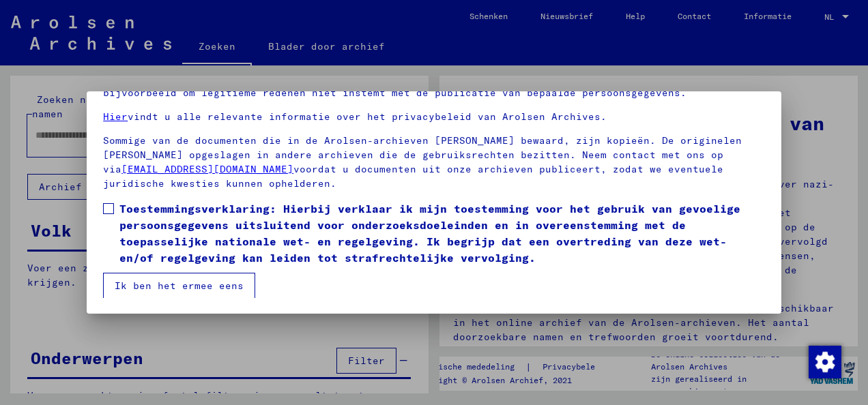 This screenshot has width=868, height=405. What do you see at coordinates (825, 362) in the screenshot?
I see `img: Toestemming wijzigen` at bounding box center [825, 362].